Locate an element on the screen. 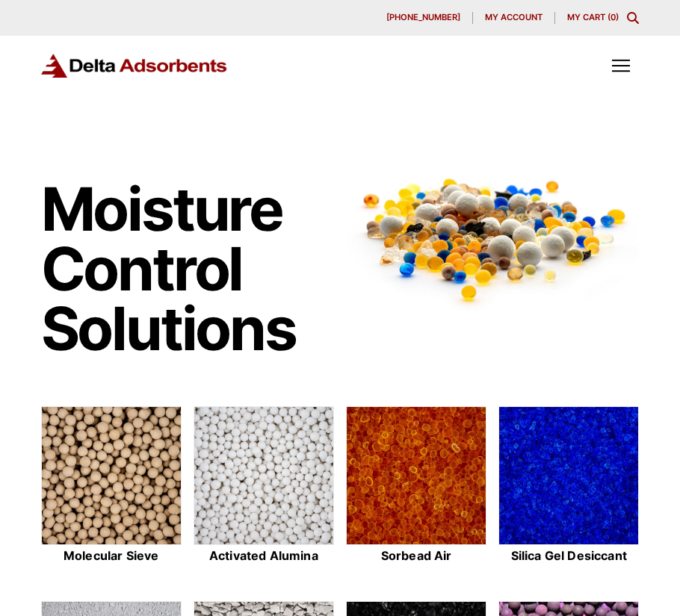  div: Toggle Off Canvas Content is located at coordinates (620, 65).